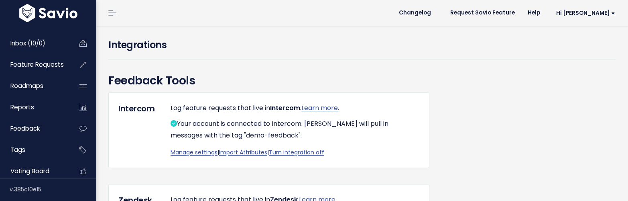 This screenshot has width=628, height=201. I want to click on span: Roadmaps, so click(27, 85).